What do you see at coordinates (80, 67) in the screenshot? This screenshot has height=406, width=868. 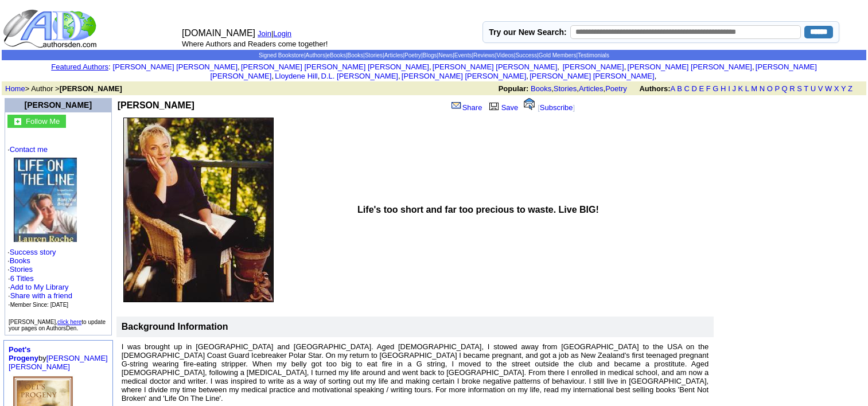 I see `a: Featured Authors` at bounding box center [80, 67].